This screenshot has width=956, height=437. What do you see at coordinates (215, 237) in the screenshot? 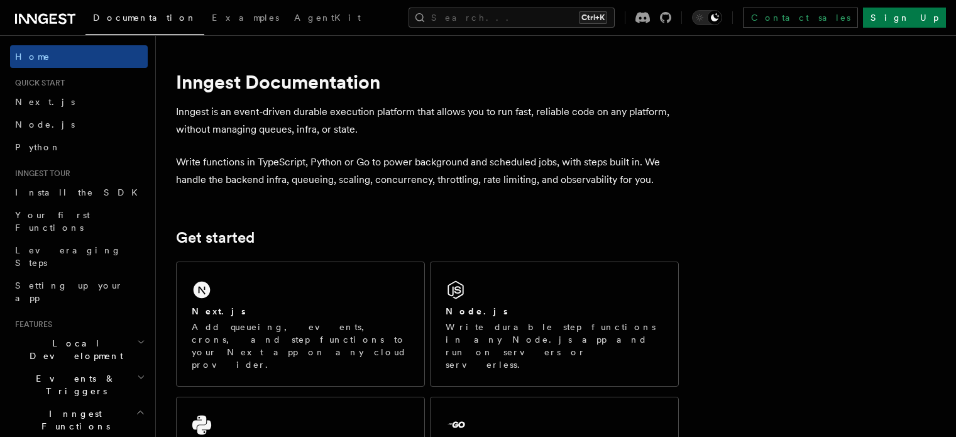
I see `a: Get started` at bounding box center [215, 237].